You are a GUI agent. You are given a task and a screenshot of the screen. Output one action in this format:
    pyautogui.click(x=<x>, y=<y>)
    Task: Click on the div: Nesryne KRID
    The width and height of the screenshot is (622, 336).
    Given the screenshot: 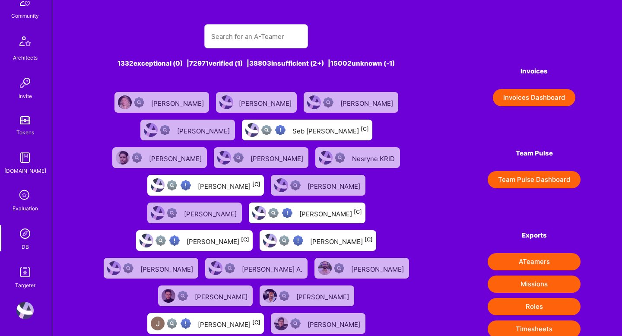 What is the action you would take?
    pyautogui.click(x=374, y=158)
    